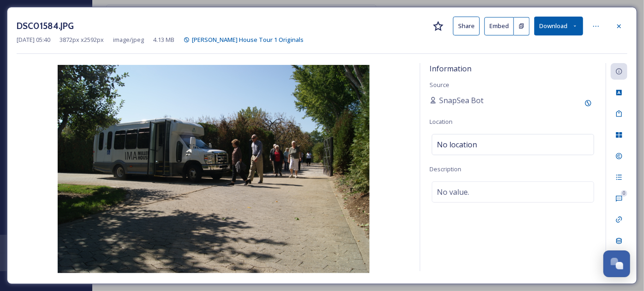  I want to click on span: SnapSea Bot, so click(461, 100).